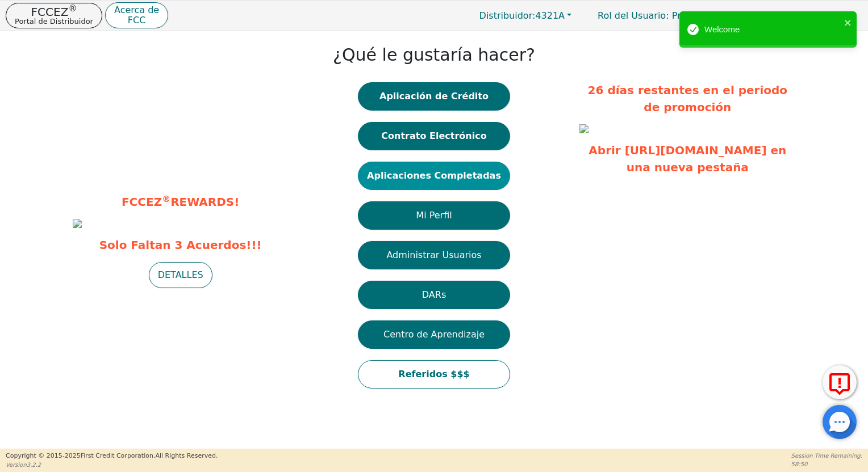 The image size is (868, 473). I want to click on p: FCCEZ REWARDS!, so click(180, 202).